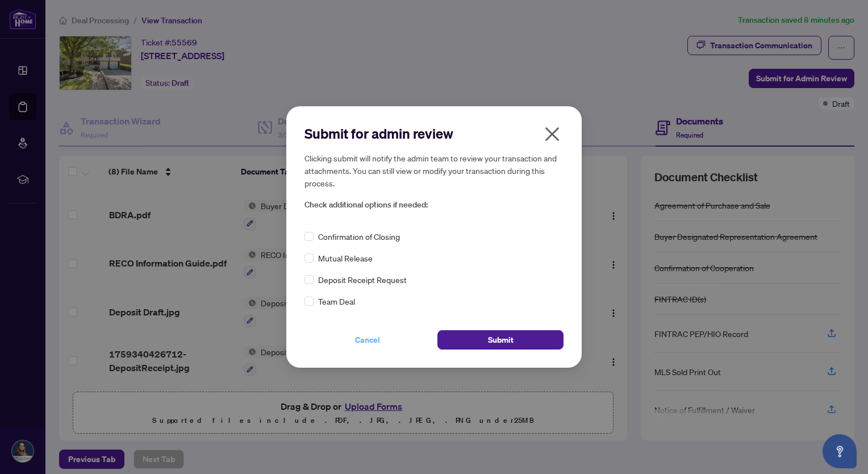 This screenshot has width=868, height=474. I want to click on button: Submit, so click(500, 340).